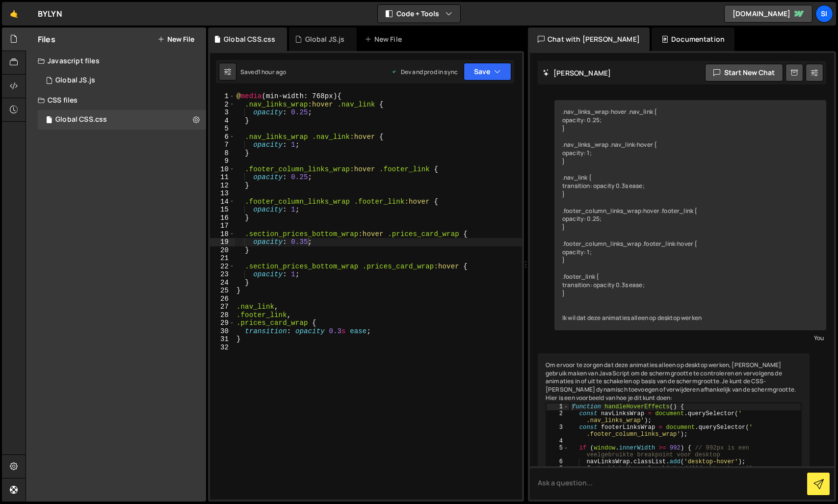  Describe the element at coordinates (116, 61) in the screenshot. I see `div: Javascript files` at that location.